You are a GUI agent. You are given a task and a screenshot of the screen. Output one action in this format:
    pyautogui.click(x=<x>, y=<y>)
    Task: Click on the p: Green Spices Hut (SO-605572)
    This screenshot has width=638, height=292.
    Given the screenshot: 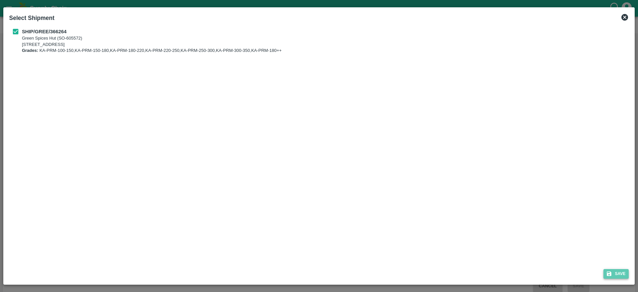 What is the action you would take?
    pyautogui.click(x=152, y=38)
    